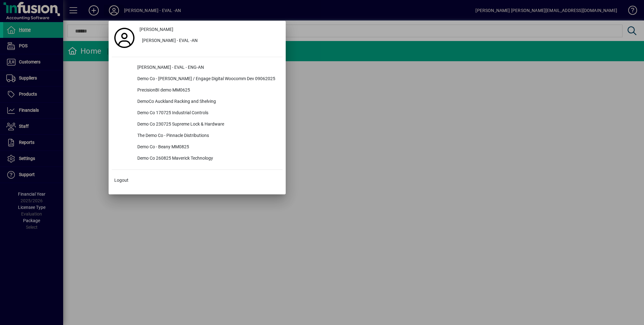 The height and width of the screenshot is (325, 644). I want to click on div: Demo Co 170725 Industrial Controls, so click(207, 113).